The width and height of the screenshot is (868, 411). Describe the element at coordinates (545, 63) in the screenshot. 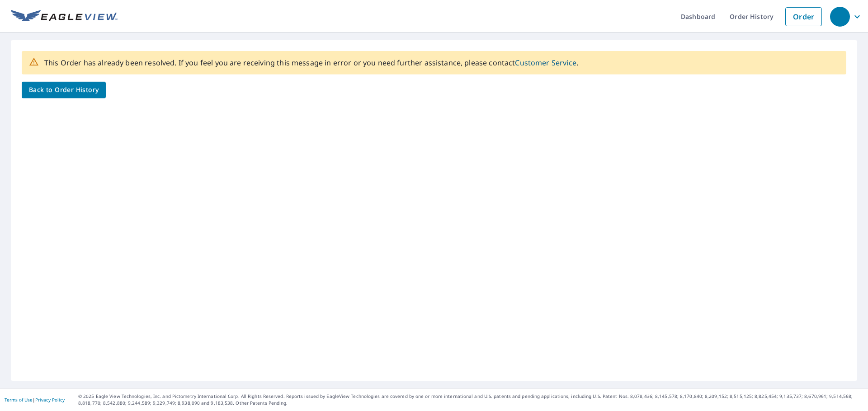

I see `a: Customer Service` at that location.